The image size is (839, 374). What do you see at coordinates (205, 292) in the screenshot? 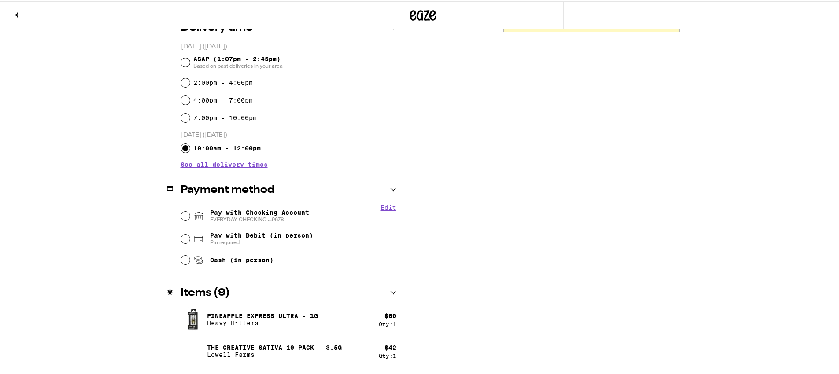
I see `h2: Items ( 9 )` at bounding box center [205, 292].